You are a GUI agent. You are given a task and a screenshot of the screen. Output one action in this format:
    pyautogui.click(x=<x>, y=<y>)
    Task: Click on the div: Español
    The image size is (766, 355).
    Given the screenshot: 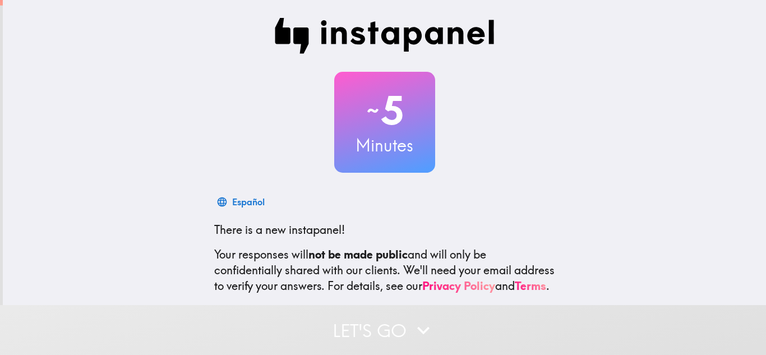 What is the action you would take?
    pyautogui.click(x=248, y=202)
    